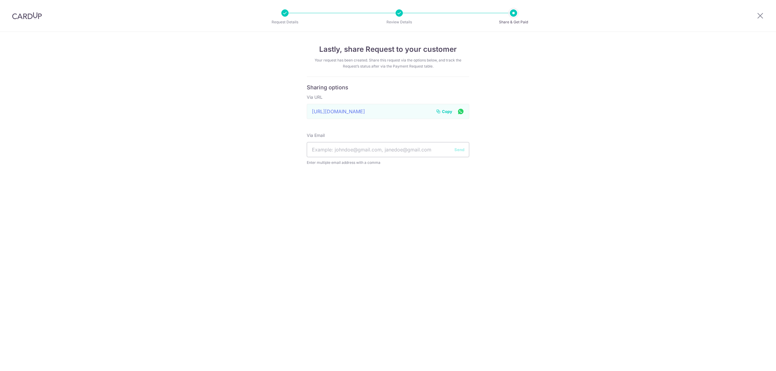 Image resolution: width=776 pixels, height=371 pixels. Describe the element at coordinates (444, 111) in the screenshot. I see `button: Copy` at that location.